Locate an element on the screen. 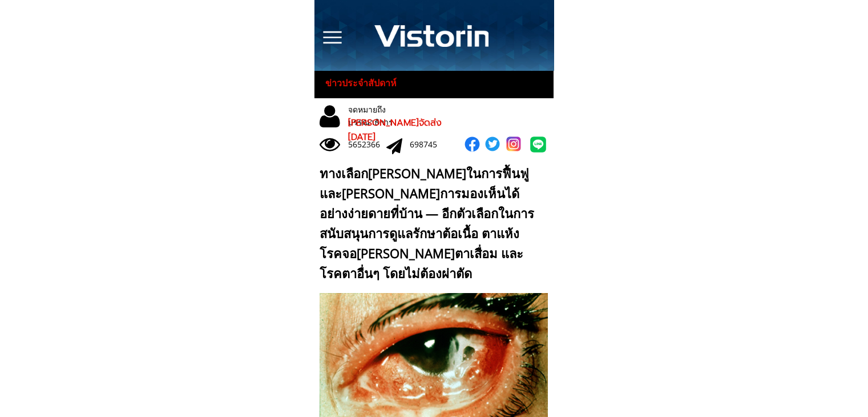 This screenshot has height=417, width=868. div: จดหมายถึงบรรณาธิการ is located at coordinates (389, 116).